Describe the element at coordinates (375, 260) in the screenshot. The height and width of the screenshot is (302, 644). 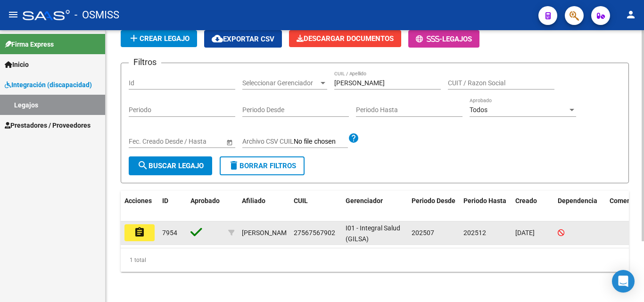
I see `div: 1 total` at that location.